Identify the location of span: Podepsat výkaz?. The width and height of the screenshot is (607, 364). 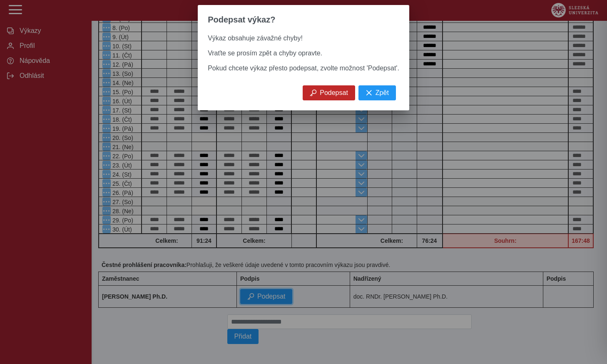
(241, 20).